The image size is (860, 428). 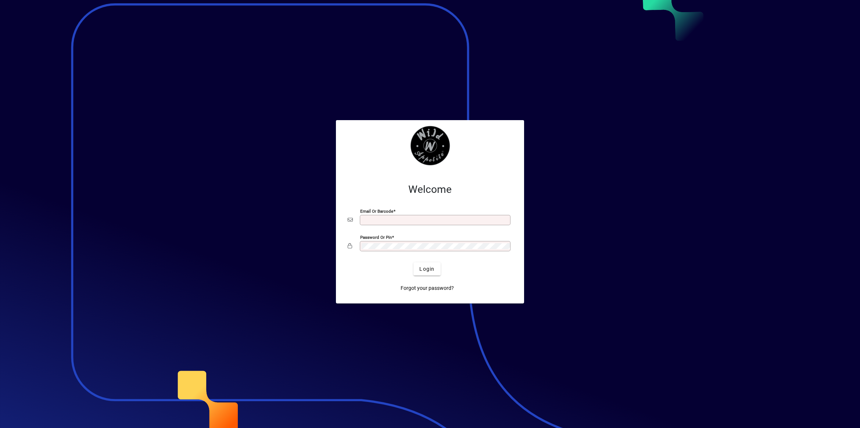 What do you see at coordinates (430, 190) in the screenshot?
I see `h2: Welcome` at bounding box center [430, 190].